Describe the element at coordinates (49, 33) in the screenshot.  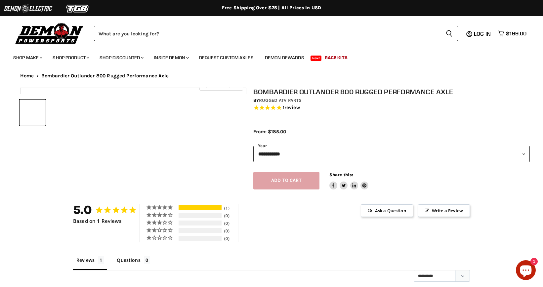
I see `img: Demon Powersports` at that location.